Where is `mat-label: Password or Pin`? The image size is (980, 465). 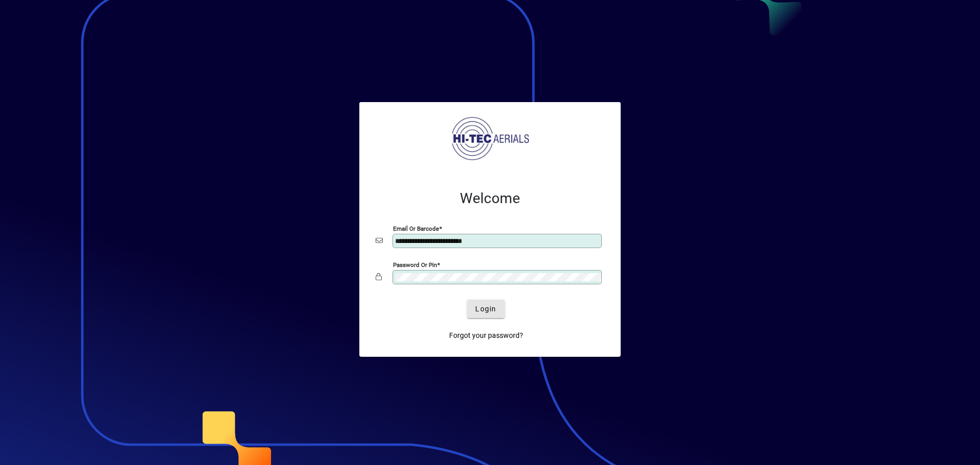 mat-label: Password or Pin is located at coordinates (415, 265).